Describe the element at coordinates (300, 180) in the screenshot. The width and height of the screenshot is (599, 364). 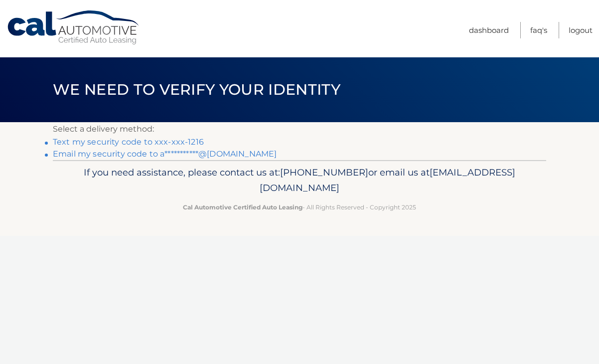
I see `p: If you need assistance, please contact us at: or email us at` at that location.